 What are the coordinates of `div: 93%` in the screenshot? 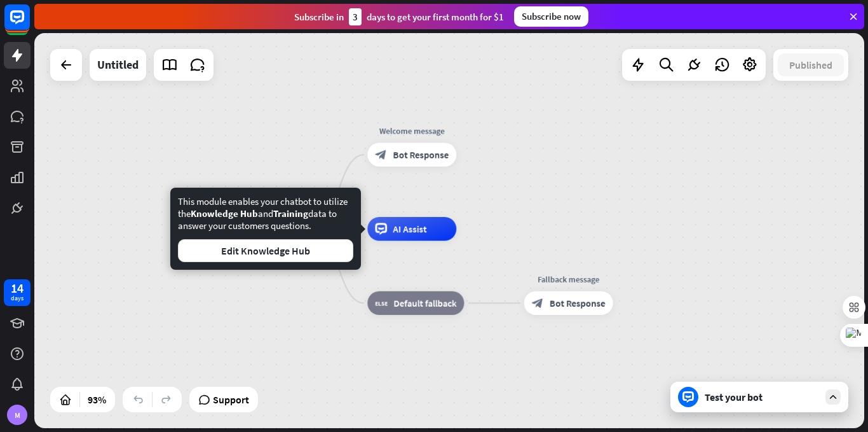 It's located at (97, 399).